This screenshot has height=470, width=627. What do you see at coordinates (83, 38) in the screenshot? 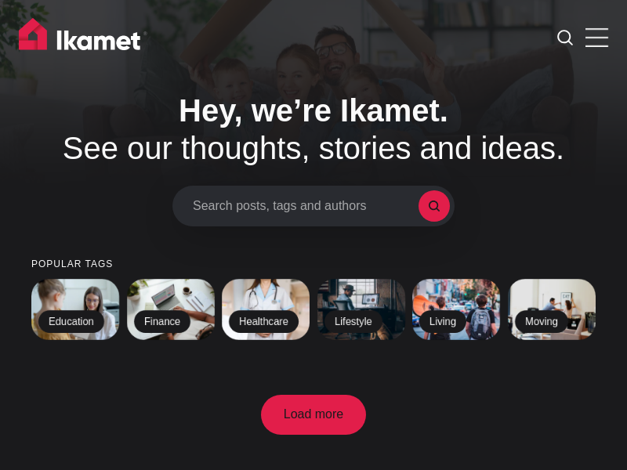
I see `img: Ikamet home` at bounding box center [83, 38].